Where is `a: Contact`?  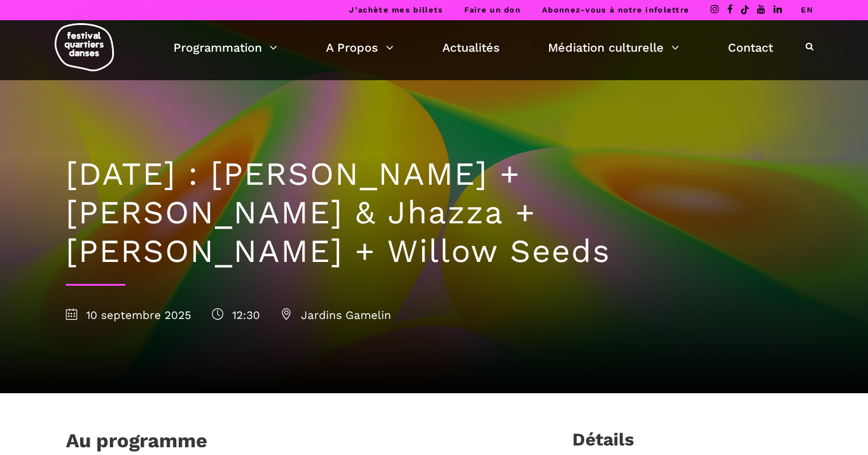
a: Contact is located at coordinates (751, 47).